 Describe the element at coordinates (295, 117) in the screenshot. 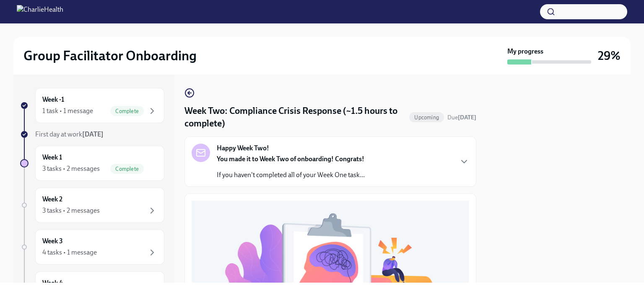

I see `h4: Week Two: Compliance Crisis Response (~1.5 hours to complete)` at that location.